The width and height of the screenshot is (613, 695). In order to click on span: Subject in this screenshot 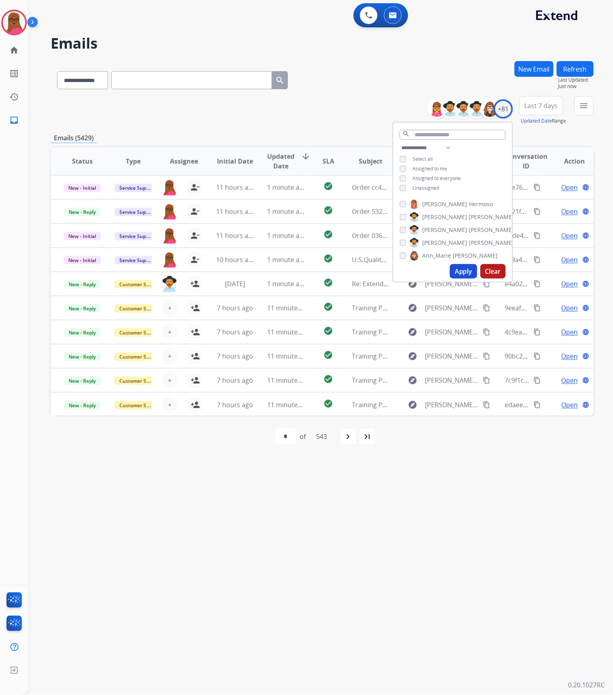, I will do `click(371, 161)`.